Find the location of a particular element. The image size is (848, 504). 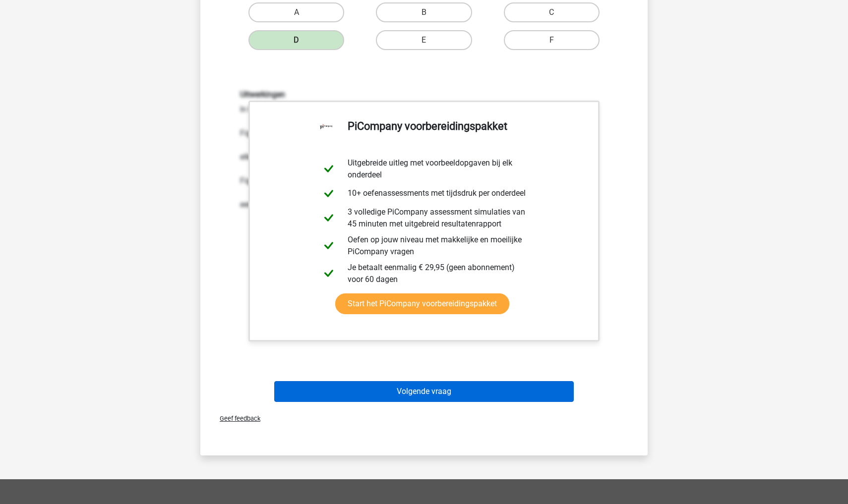

label: E is located at coordinates (423, 40).